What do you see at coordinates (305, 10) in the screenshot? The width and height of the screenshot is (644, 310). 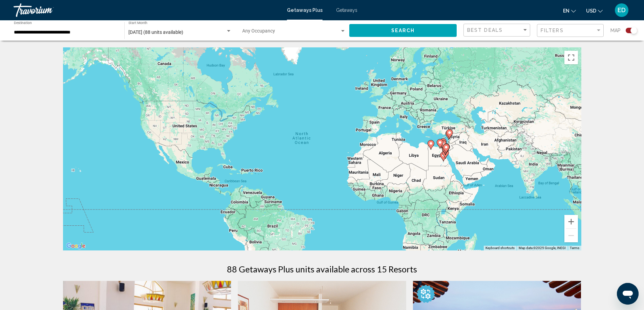 I see `a: Getaways Plus` at bounding box center [305, 10].